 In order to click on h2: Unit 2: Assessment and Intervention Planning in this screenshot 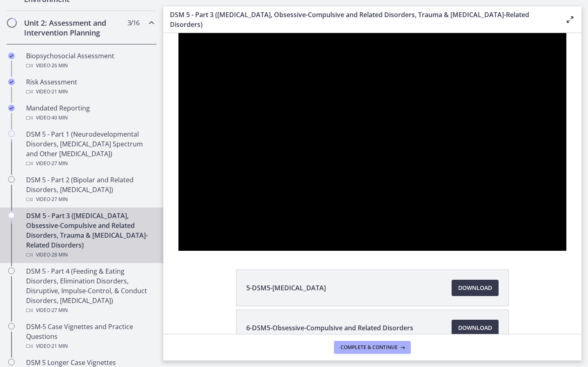, I will do `click(74, 28)`.